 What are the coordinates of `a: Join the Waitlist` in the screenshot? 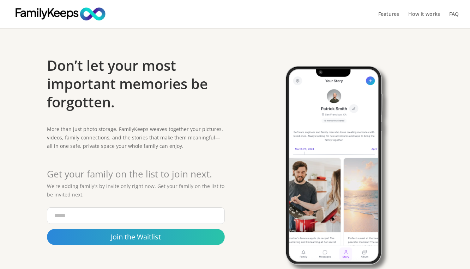 It's located at (135, 237).